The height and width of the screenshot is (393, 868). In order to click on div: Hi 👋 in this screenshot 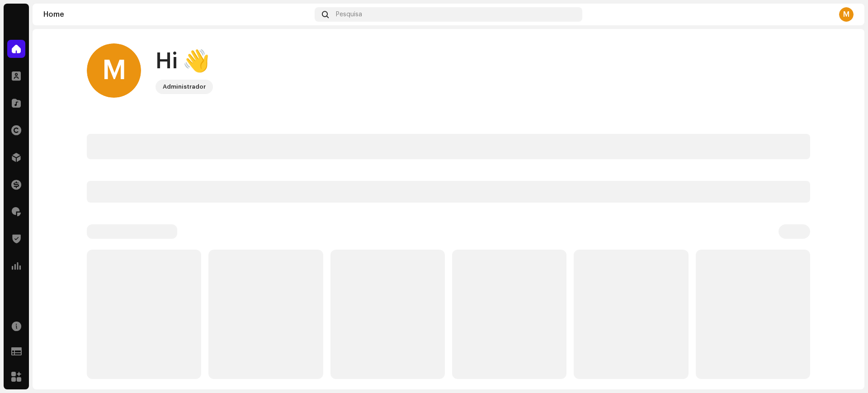, I will do `click(184, 62)`.